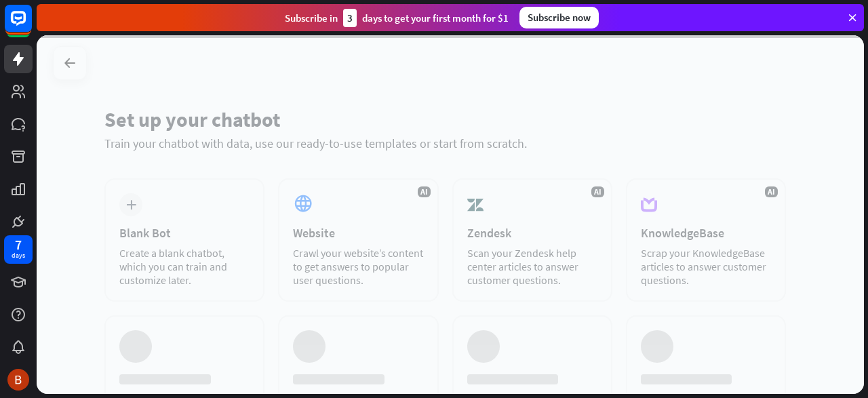 The image size is (868, 398). What do you see at coordinates (18, 245) in the screenshot?
I see `div: 7` at bounding box center [18, 245].